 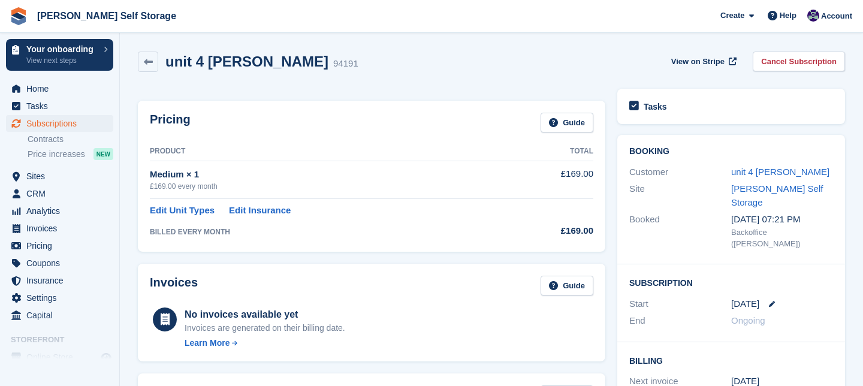 I want to click on a: Edit Insurance, so click(x=260, y=210).